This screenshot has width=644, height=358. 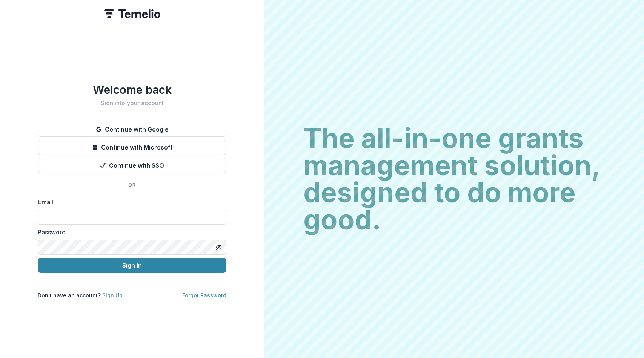 I want to click on a: Forgot Password, so click(x=204, y=295).